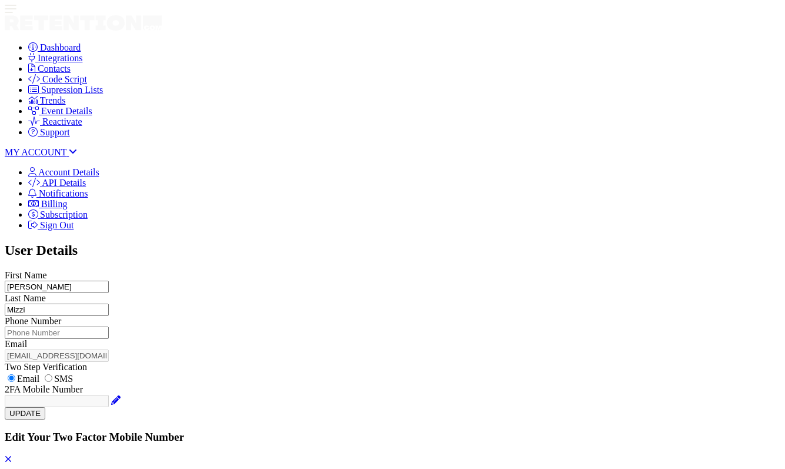 The width and height of the screenshot is (785, 469). Describe the element at coordinates (62, 121) in the screenshot. I see `span: Reactivate` at that location.